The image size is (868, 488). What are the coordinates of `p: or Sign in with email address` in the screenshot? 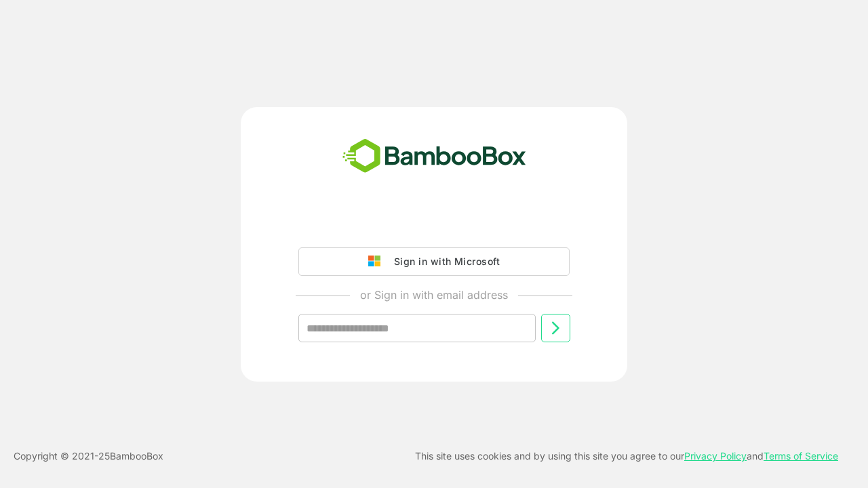 It's located at (434, 295).